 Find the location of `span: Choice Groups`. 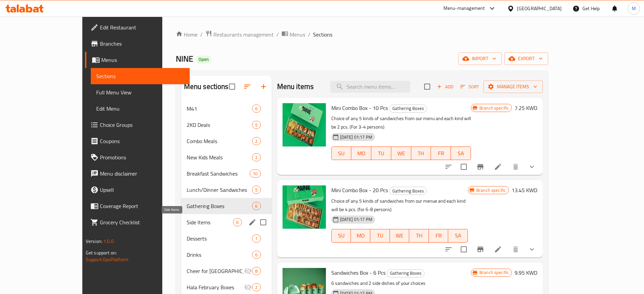

span: Choice Groups is located at coordinates (142, 125).